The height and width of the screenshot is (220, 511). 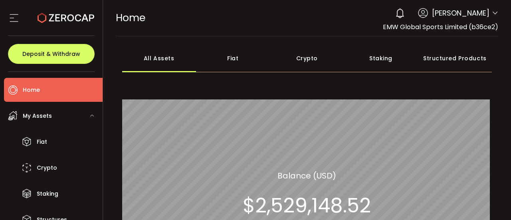 What do you see at coordinates (51, 54) in the screenshot?
I see `span: Deposit & Withdraw` at bounding box center [51, 54].